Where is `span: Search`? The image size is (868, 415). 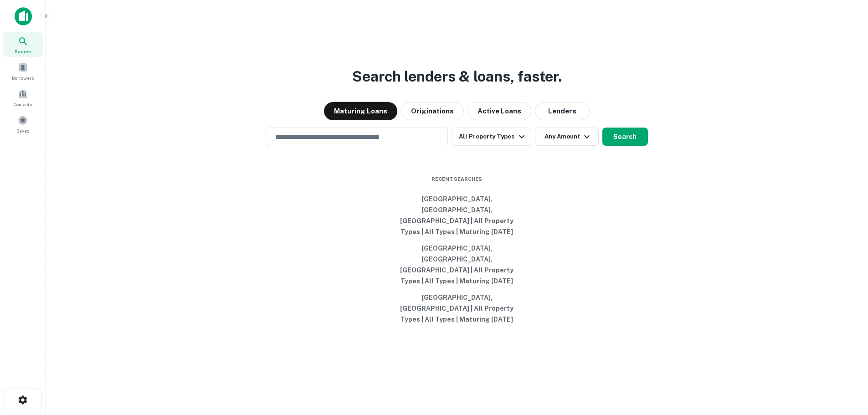
span: Search is located at coordinates (23, 51).